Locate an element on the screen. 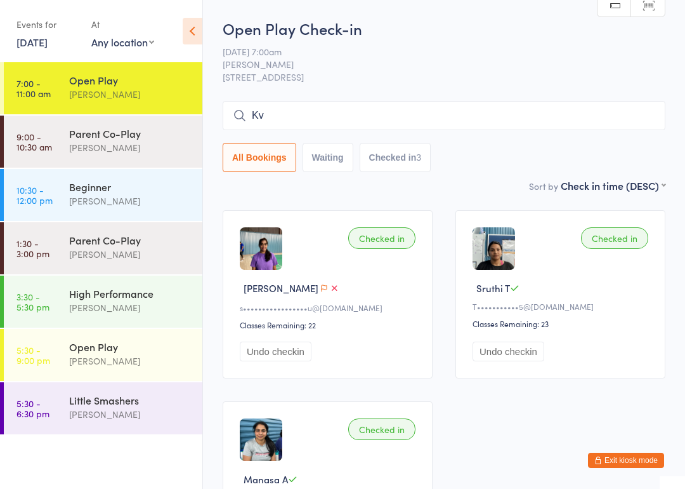 The width and height of the screenshot is (685, 489). div: Events for is located at coordinates (48, 24).